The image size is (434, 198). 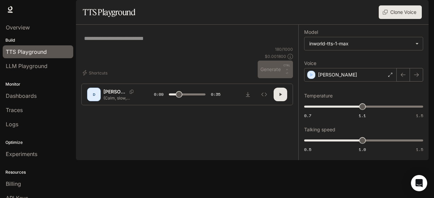 What do you see at coordinates (362, 116) in the screenshot?
I see `span: 1.1` at bounding box center [362, 116].